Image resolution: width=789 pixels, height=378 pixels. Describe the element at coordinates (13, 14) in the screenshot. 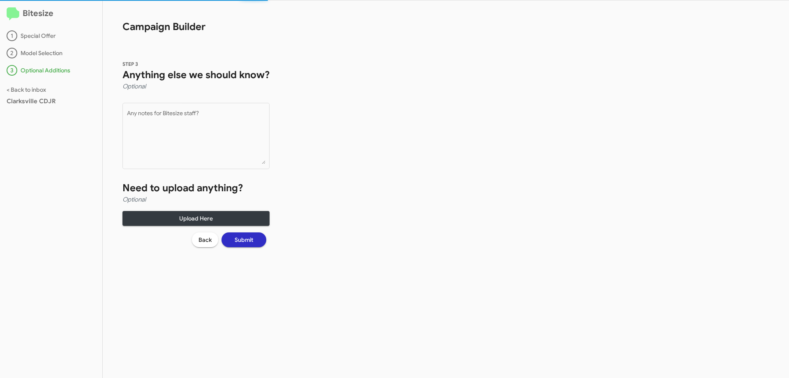

I see `img: logo-minimal.svg` at that location.